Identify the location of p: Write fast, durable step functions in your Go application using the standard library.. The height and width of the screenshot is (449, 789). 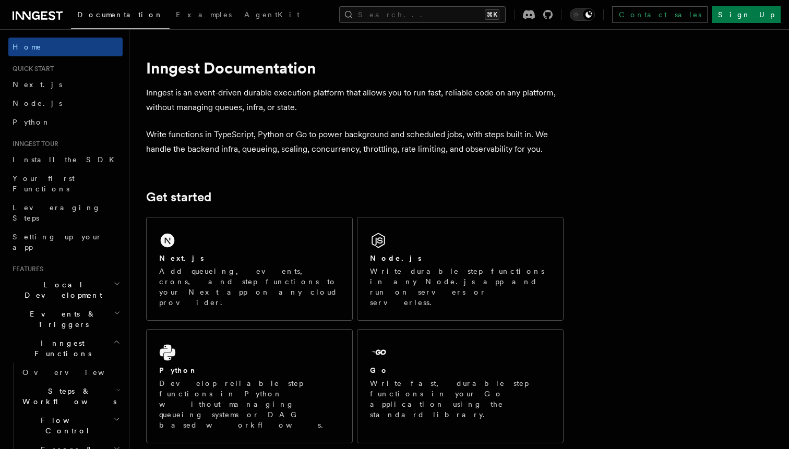
(460, 399).